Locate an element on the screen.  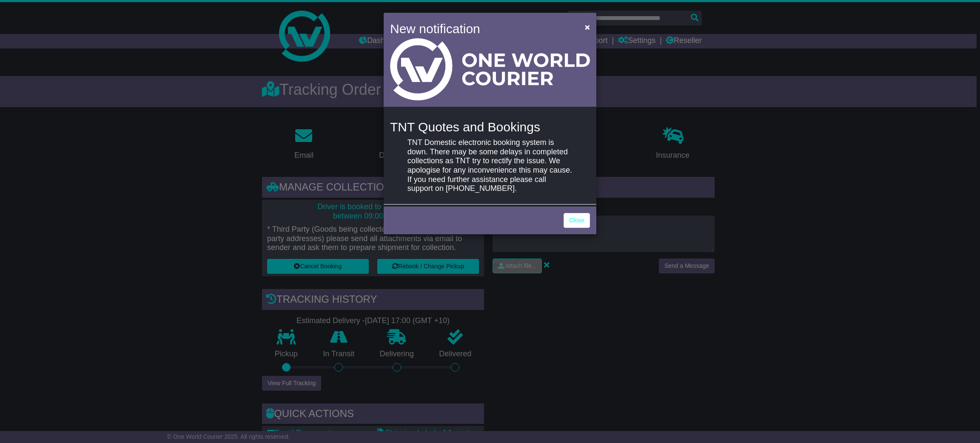
img: Light is located at coordinates (490, 70).